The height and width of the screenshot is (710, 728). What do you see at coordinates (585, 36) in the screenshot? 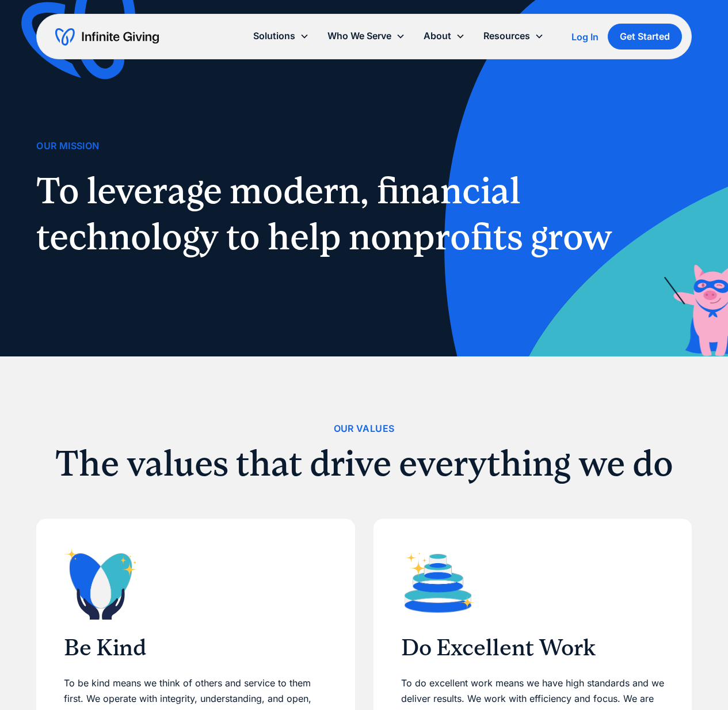
I see `a: Log In` at bounding box center [585, 36].